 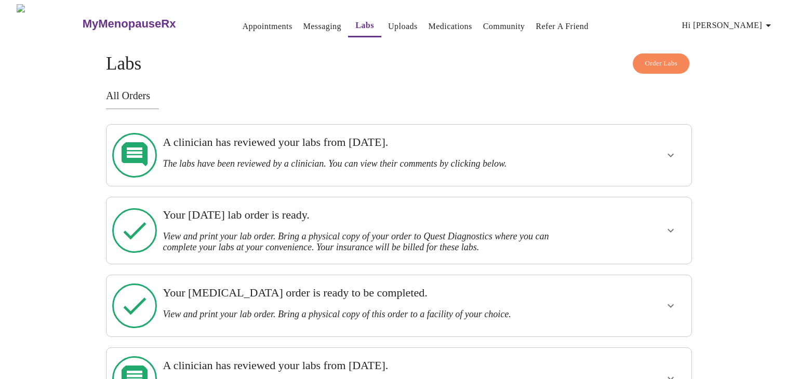 I want to click on button: Refer a Friend, so click(x=562, y=26).